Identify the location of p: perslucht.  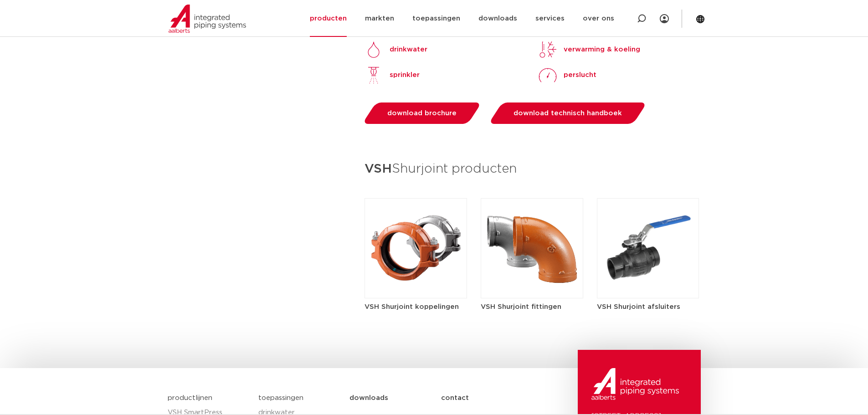
(580, 75).